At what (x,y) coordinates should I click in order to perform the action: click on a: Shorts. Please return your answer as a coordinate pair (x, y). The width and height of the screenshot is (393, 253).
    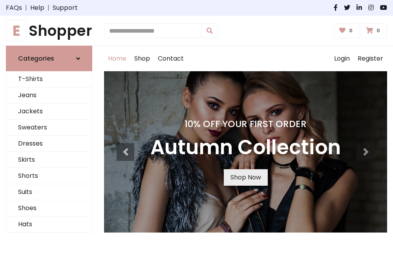
    Looking at the image, I should click on (49, 176).